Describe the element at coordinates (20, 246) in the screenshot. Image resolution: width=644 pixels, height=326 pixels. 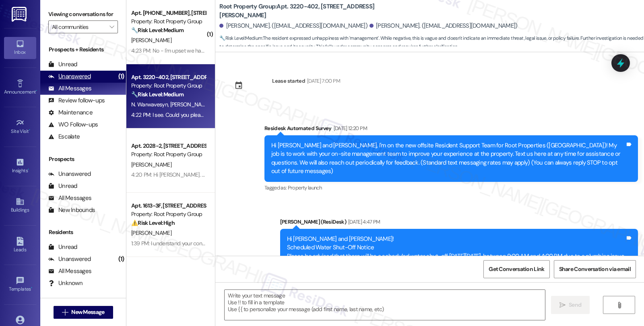
I see `a: Leads` at that location.